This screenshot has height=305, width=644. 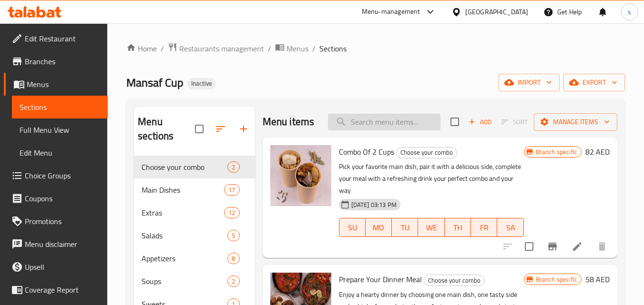 I want to click on span: s, so click(x=629, y=12).